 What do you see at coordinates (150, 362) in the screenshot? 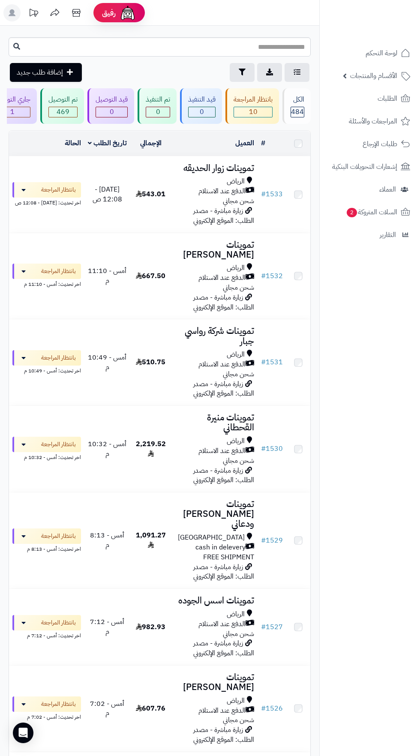
I see `span: 510.75` at bounding box center [150, 362].